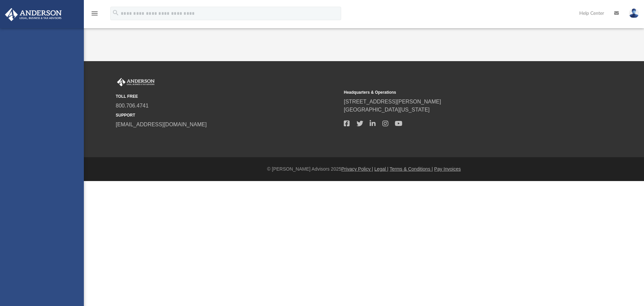  What do you see at coordinates (455, 92) in the screenshot?
I see `small: Headquarters & Operations` at bounding box center [455, 92].